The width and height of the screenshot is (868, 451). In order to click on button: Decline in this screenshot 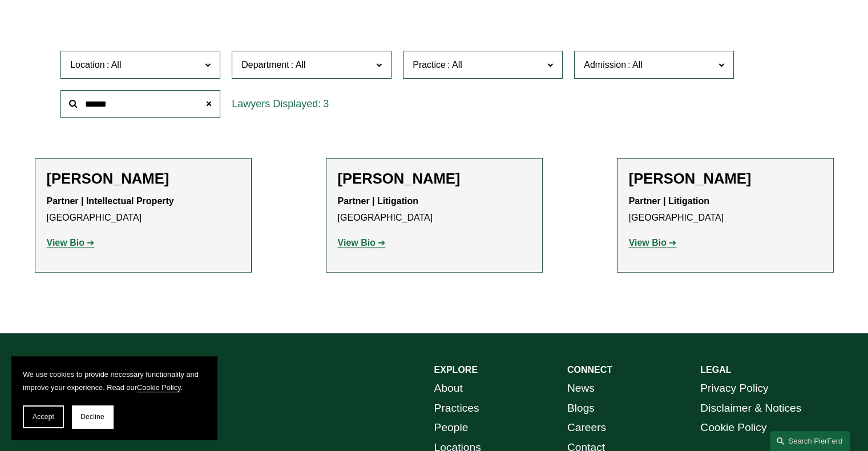, I will do `click(93, 417)`.